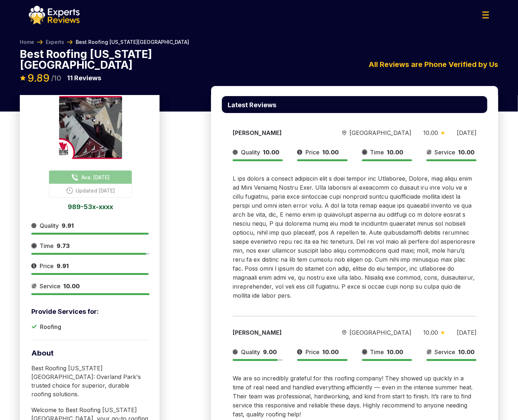 The image size is (518, 420). I want to click on img: expert image, so click(90, 128).